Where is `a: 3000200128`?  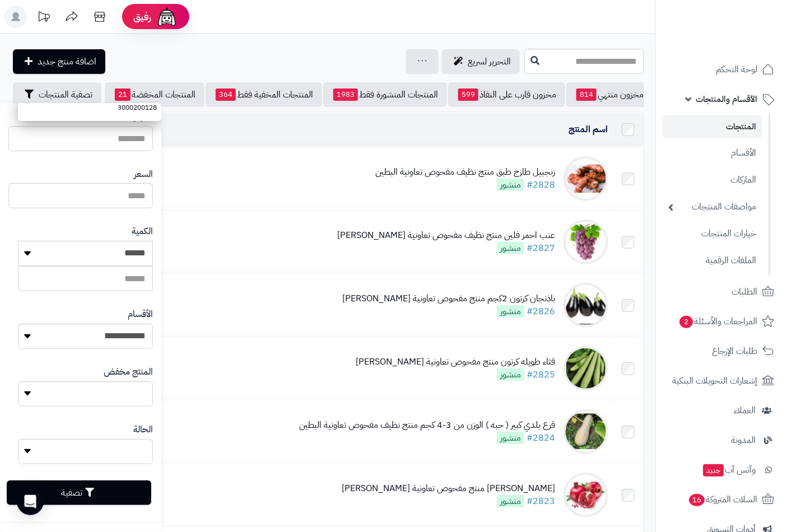
a: 3000200128 is located at coordinates (90, 107).